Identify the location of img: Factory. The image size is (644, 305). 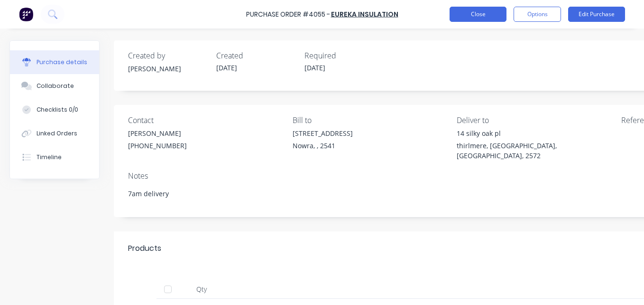
(26, 14).